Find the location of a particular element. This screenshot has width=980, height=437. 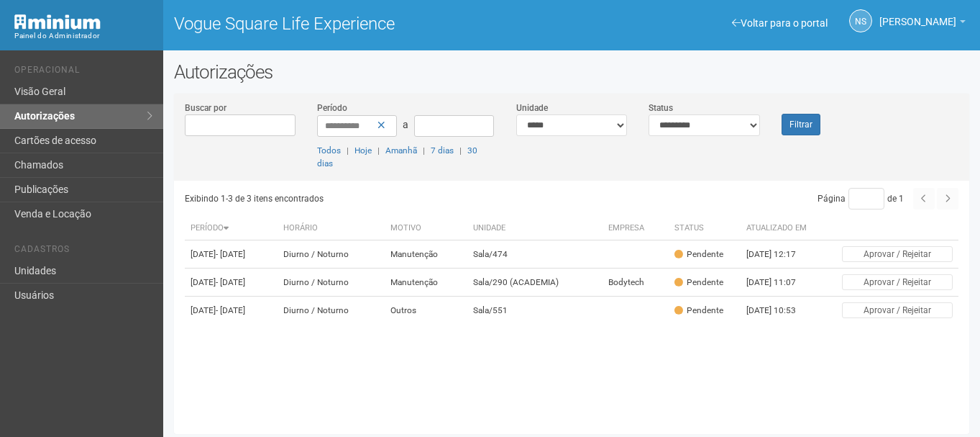

li: Operacional is located at coordinates (83, 72).